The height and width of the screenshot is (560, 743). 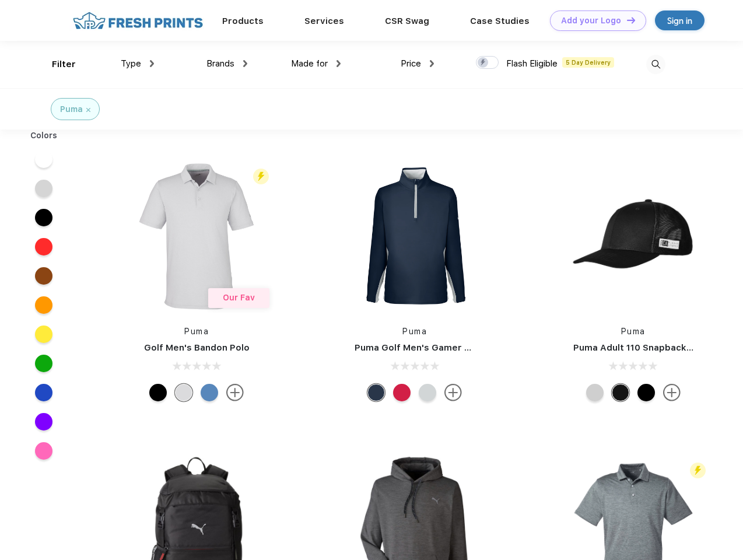 I want to click on a: CSR Swag, so click(x=407, y=21).